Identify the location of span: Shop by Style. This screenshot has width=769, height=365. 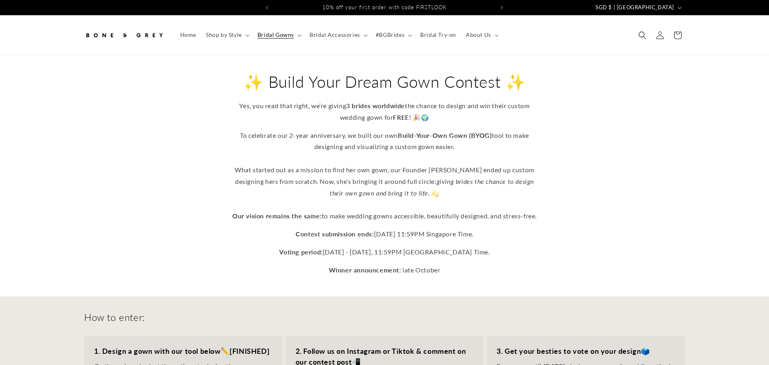
(224, 35).